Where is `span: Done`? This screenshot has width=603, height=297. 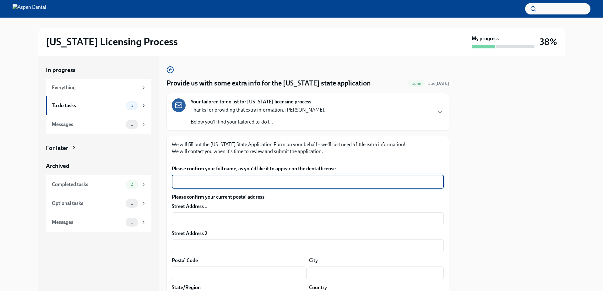 span: Done is located at coordinates (416, 83).